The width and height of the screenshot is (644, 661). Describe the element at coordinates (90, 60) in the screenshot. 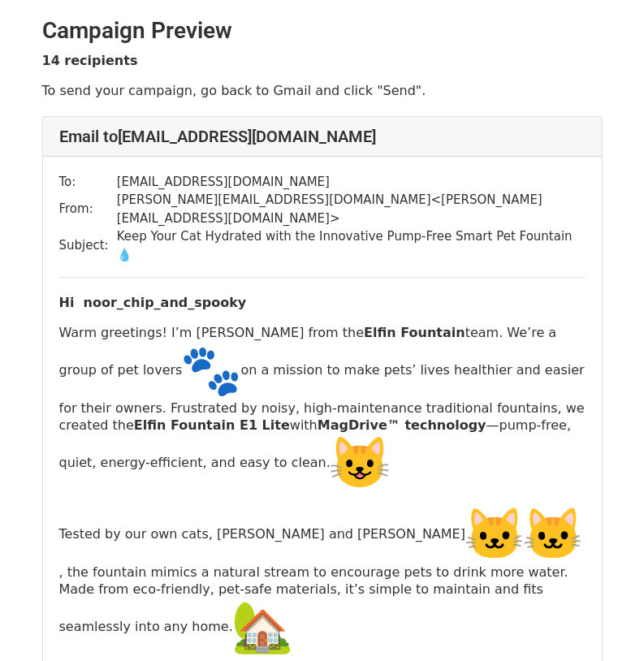

I see `strong: 14 recipients` at that location.